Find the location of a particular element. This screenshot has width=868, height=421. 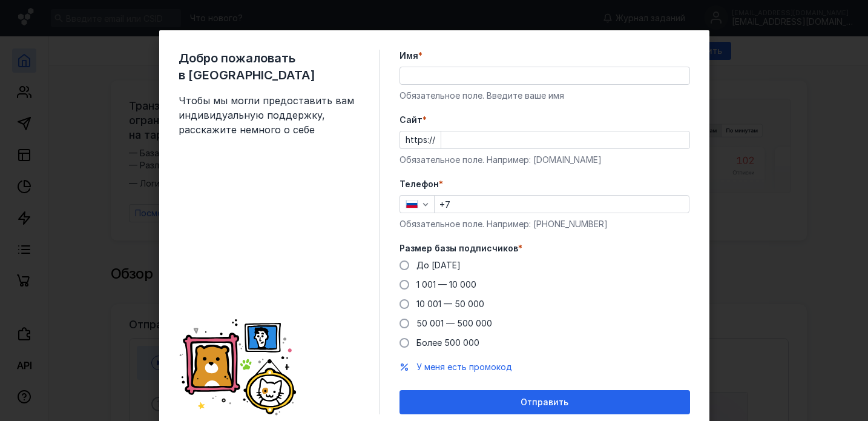

button: У меня есть промокод is located at coordinates (464, 367).